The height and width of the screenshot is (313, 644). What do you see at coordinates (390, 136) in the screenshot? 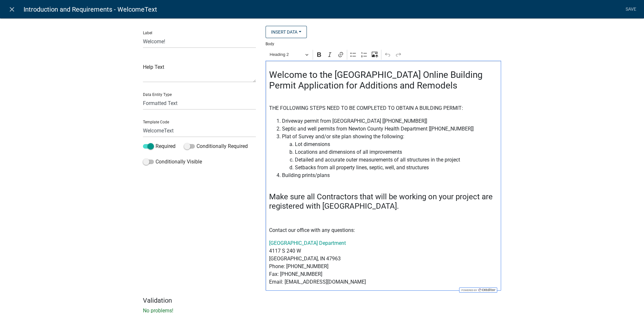
I see `span: Plat of Survey and/or site plan showing the following:` at bounding box center [390, 136].